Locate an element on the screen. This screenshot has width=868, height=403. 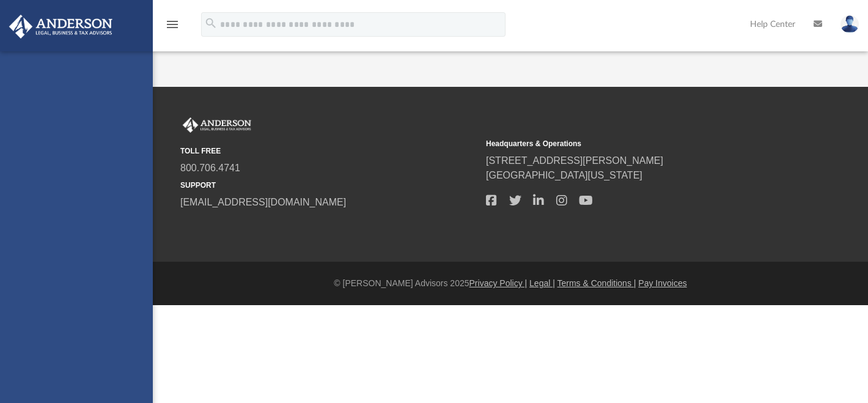
small: TOLL FREE is located at coordinates (329, 151).